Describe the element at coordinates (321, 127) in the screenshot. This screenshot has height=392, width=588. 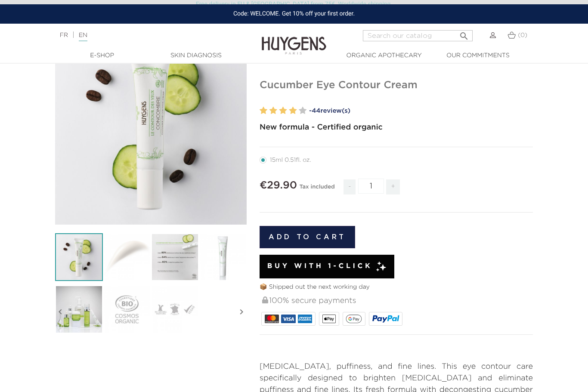
I see `strong: New formula - Certified organic` at that location.